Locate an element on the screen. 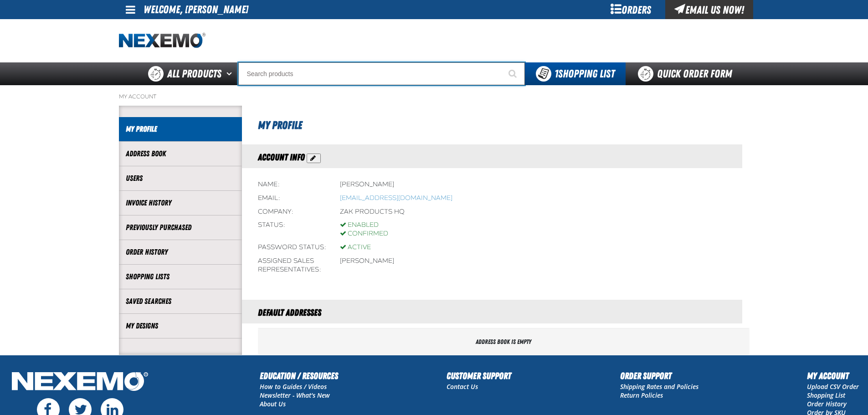 Image resolution: width=868 pixels, height=415 pixels. h2: Order Support is located at coordinates (659, 375).